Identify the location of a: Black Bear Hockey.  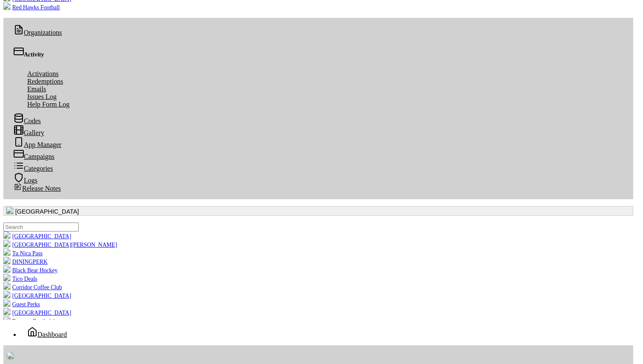
(30, 270).